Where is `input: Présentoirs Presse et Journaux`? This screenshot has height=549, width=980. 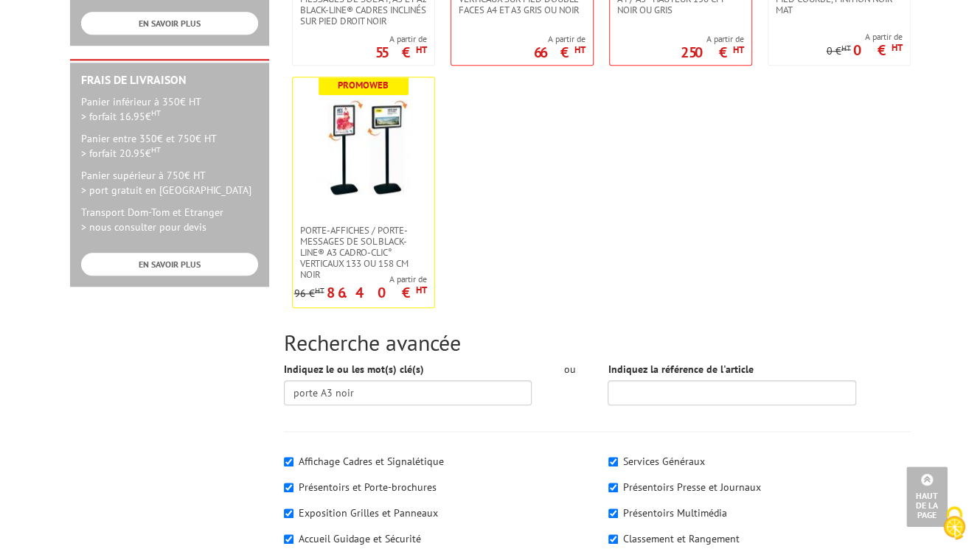
input: Présentoirs Presse et Journaux is located at coordinates (612, 487).